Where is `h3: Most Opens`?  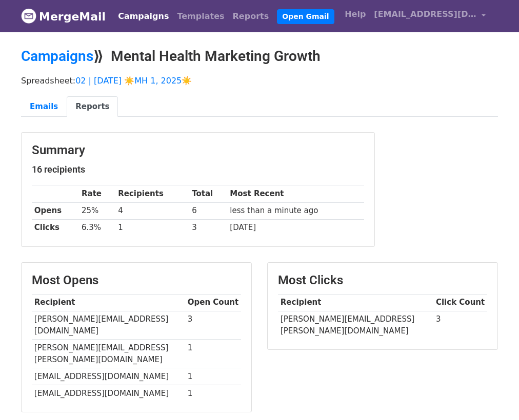
h3: Most Opens is located at coordinates (136, 280).